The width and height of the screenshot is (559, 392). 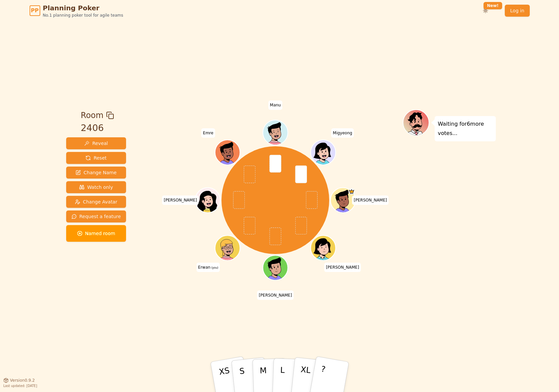 What do you see at coordinates (96, 216) in the screenshot?
I see `button: Request a feature` at bounding box center [96, 216].